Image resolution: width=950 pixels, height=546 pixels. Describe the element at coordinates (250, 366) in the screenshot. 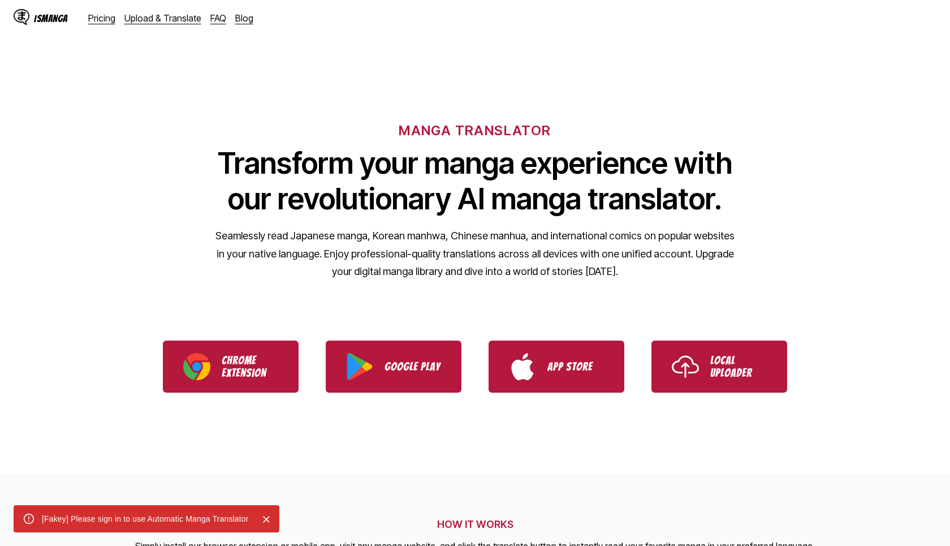

I see `p: Chrome Extension` at that location.